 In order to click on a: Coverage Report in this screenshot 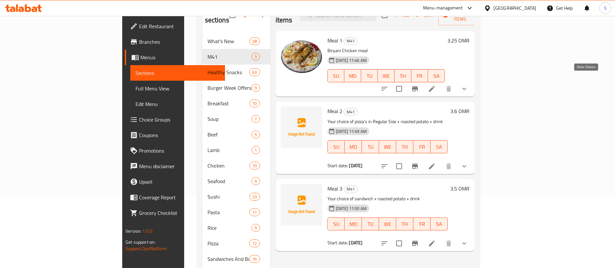, I will do `click(175, 198)`.